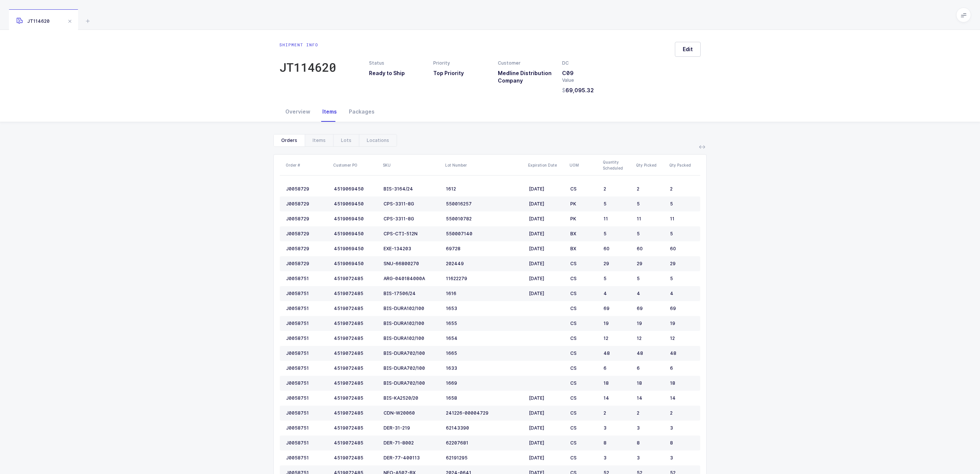 The height and width of the screenshot is (474, 980). I want to click on div: BX, so click(584, 234).